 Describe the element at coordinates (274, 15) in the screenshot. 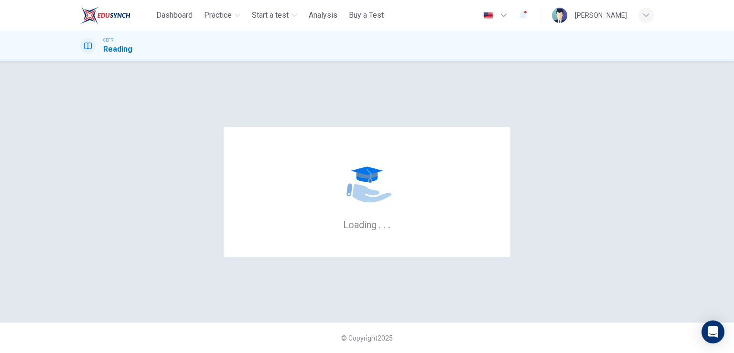

I see `button: Start a test` at that location.